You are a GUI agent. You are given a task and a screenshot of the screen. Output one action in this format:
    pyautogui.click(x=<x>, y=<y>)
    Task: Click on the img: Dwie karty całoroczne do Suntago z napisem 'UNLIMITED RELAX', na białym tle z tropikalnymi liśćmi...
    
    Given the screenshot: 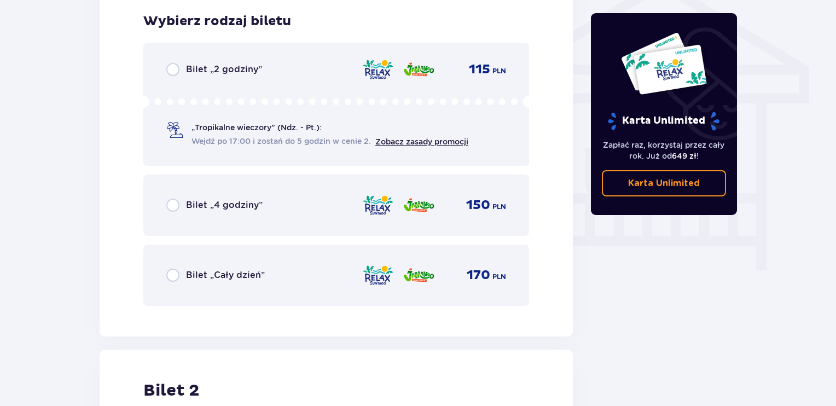 What is the action you would take?
    pyautogui.click(x=663, y=63)
    